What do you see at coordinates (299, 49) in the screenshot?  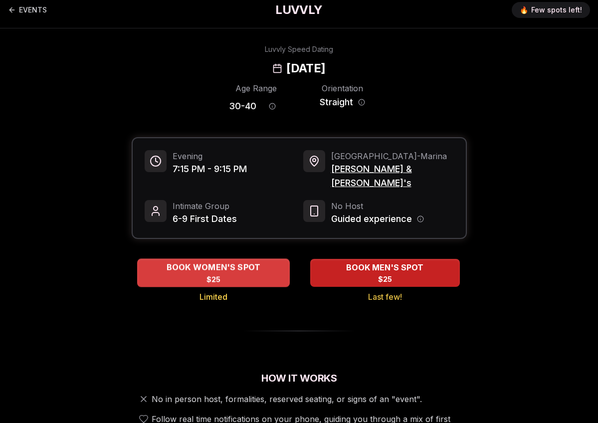 I see `div: Luvvly Speed Dating` at bounding box center [299, 49].